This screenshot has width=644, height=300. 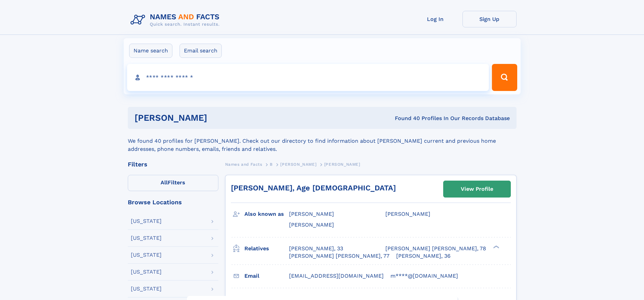 I want to click on span: All, so click(x=164, y=182).